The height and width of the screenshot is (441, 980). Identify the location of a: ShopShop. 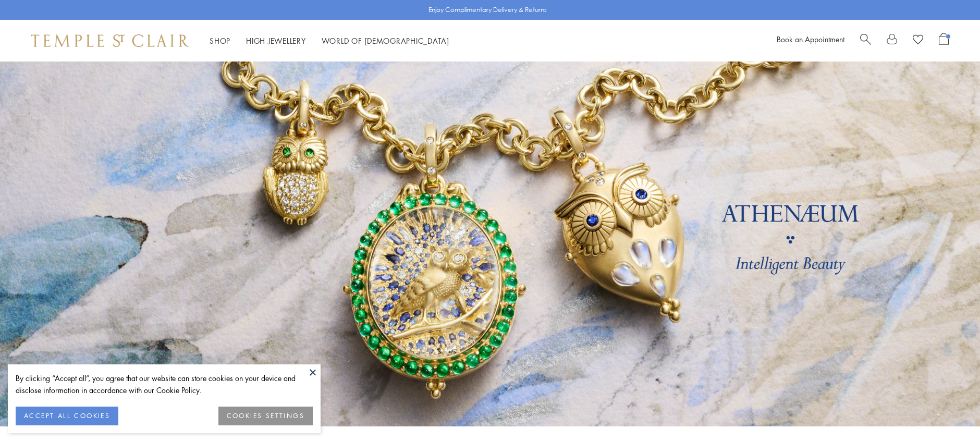
(220, 41).